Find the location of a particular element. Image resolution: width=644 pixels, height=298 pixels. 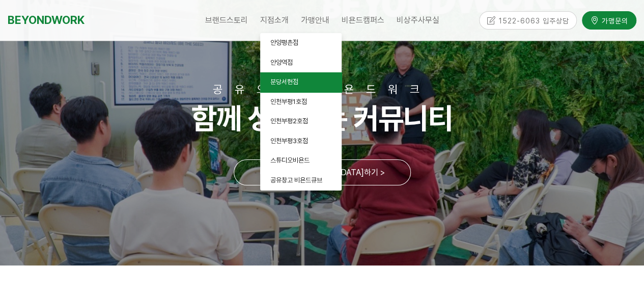

a: 비상주사무실 is located at coordinates (418, 20).